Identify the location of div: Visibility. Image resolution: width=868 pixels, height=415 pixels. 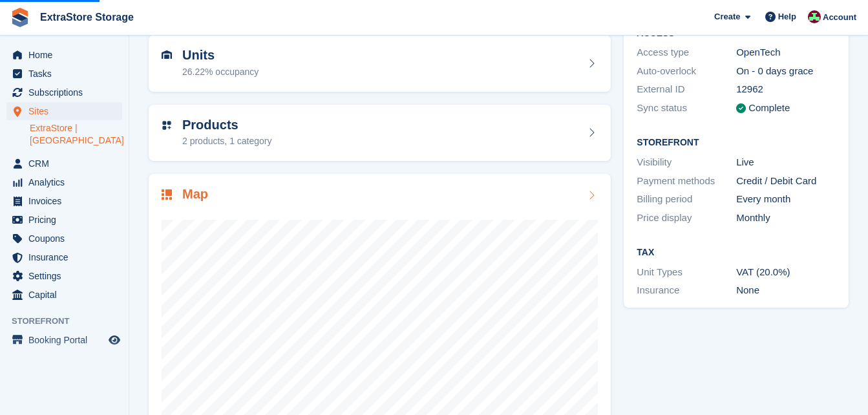
(687, 163).